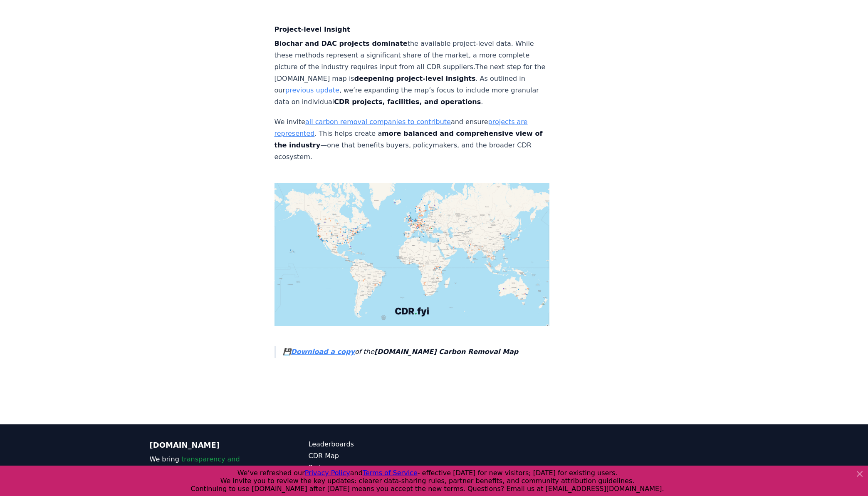  I want to click on img: blog post image, so click(412, 255).